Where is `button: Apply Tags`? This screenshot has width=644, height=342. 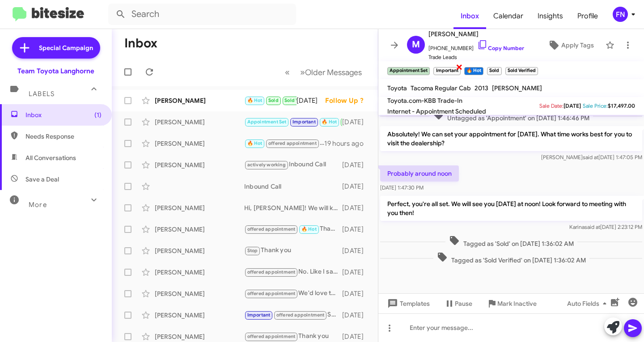
button: Apply Tags is located at coordinates (570, 45).